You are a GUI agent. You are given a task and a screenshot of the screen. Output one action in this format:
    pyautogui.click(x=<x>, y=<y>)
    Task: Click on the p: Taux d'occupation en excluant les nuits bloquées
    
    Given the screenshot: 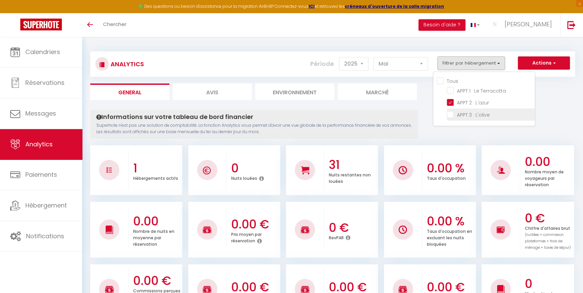 What is the action you would take?
    pyautogui.click(x=449, y=237)
    